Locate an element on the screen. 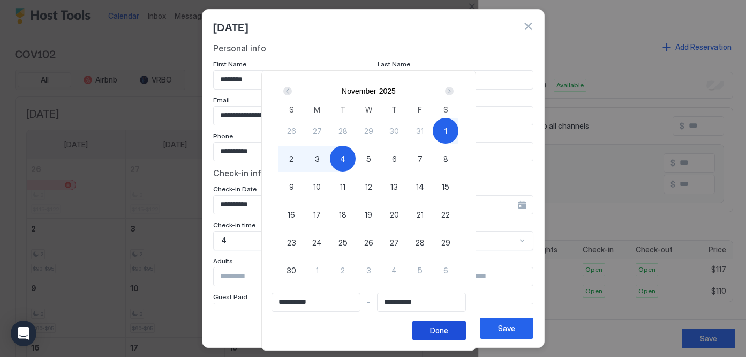  button: 16 is located at coordinates (291, 214).